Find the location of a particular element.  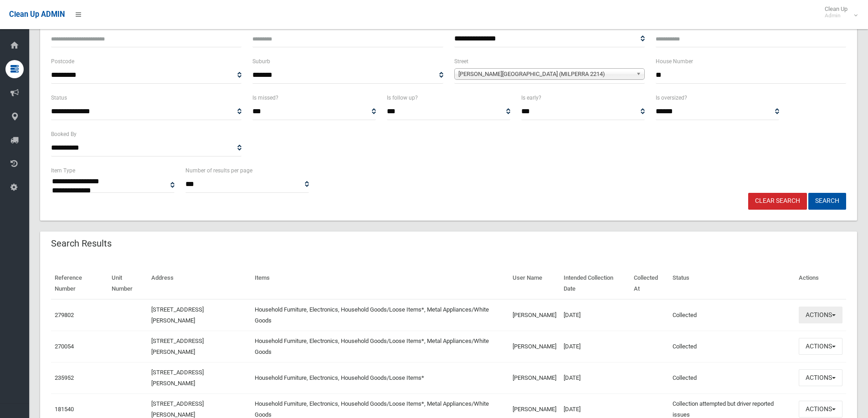

a: Clear Search is located at coordinates (778, 201).